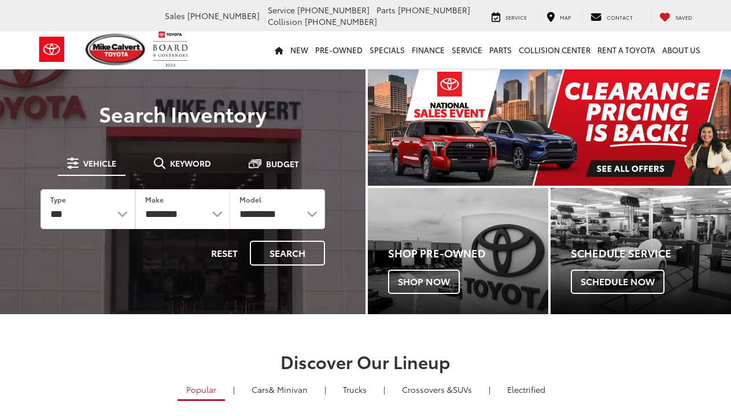  Describe the element at coordinates (618, 282) in the screenshot. I see `span: Schedule Now` at that location.